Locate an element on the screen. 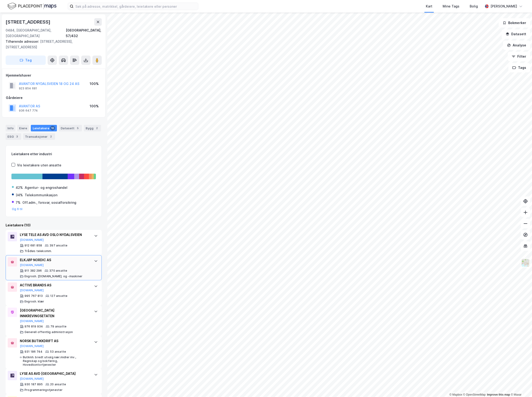  div: 995 767 813 is located at coordinates (33, 296).